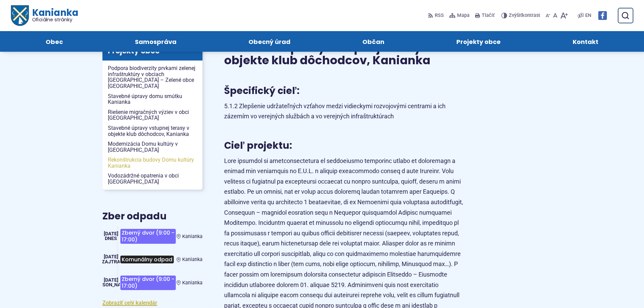  I want to click on span: Obecný úrad, so click(269, 41).